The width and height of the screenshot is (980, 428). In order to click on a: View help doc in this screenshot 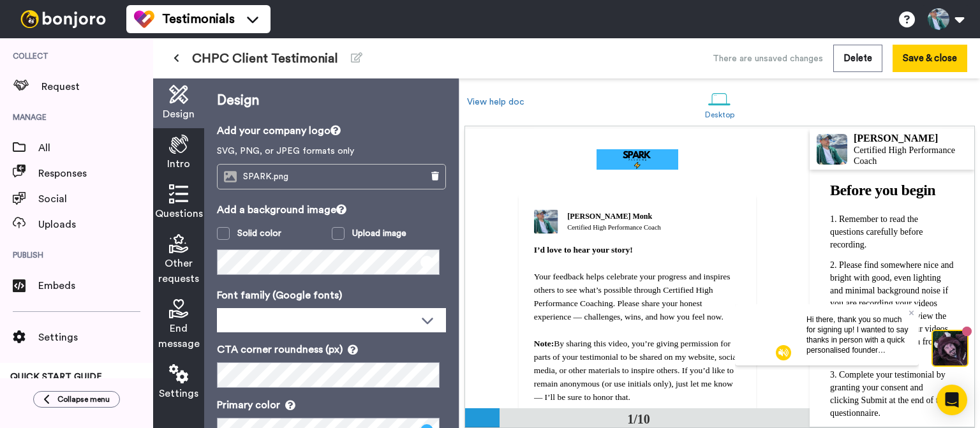, I will do `click(495, 102)`.